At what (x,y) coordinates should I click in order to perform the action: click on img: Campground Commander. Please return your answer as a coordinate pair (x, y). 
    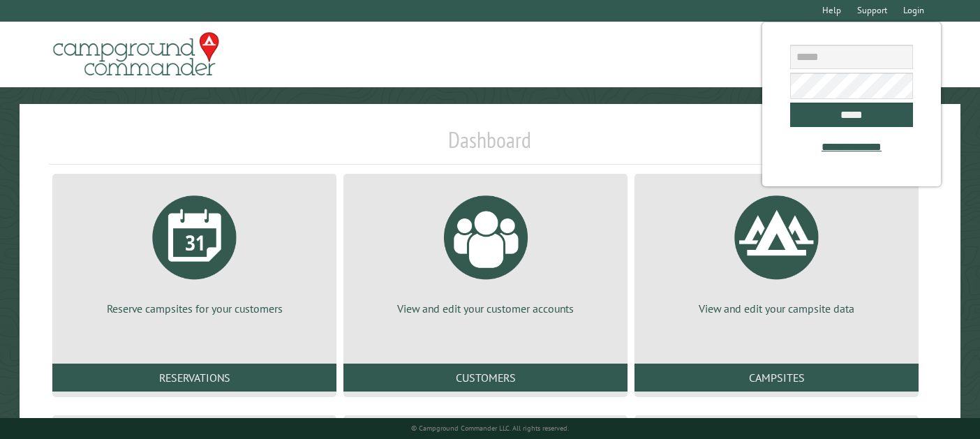
    Looking at the image, I should click on (136, 55).